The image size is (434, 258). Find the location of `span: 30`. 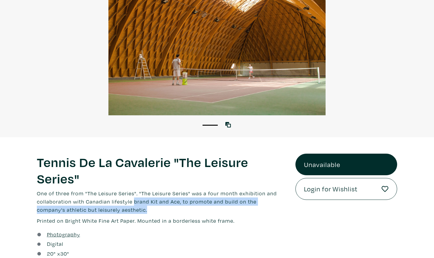

span: 30 is located at coordinates (64, 253).